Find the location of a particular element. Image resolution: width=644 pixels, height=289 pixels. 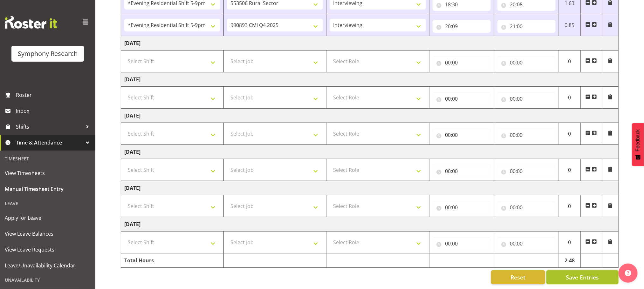

span: Apply for Leave is located at coordinates (48, 218).